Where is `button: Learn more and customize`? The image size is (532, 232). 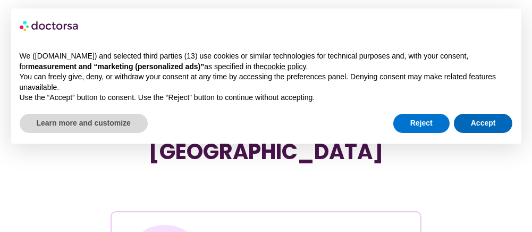 button: Learn more and customize is located at coordinates (83, 123).